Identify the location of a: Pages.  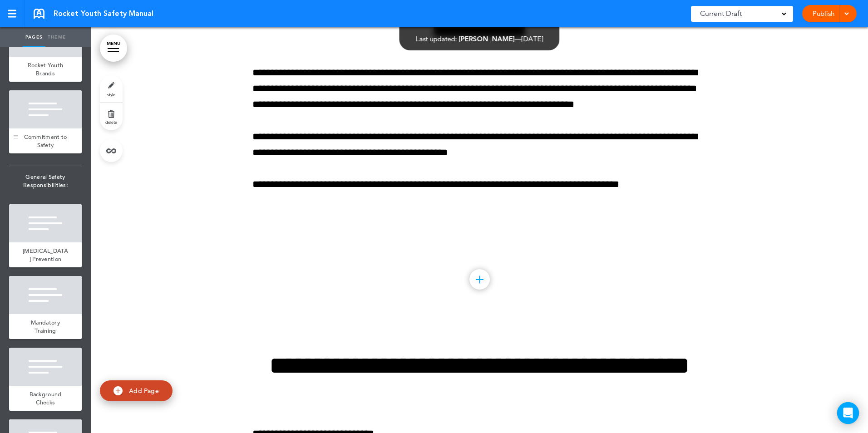
(34, 38).